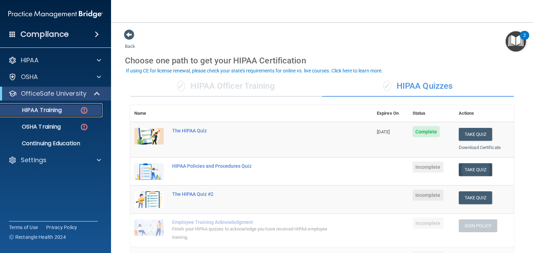 This screenshot has height=253, width=533. What do you see at coordinates (484, 113) in the screenshot?
I see `th: Actions` at bounding box center [484, 113].